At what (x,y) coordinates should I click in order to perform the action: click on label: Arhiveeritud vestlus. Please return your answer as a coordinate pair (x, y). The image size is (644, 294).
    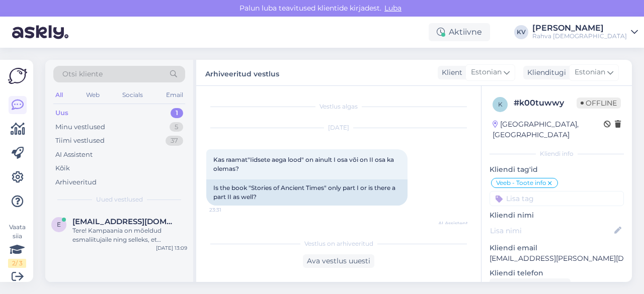
    Looking at the image, I should click on (242, 72).